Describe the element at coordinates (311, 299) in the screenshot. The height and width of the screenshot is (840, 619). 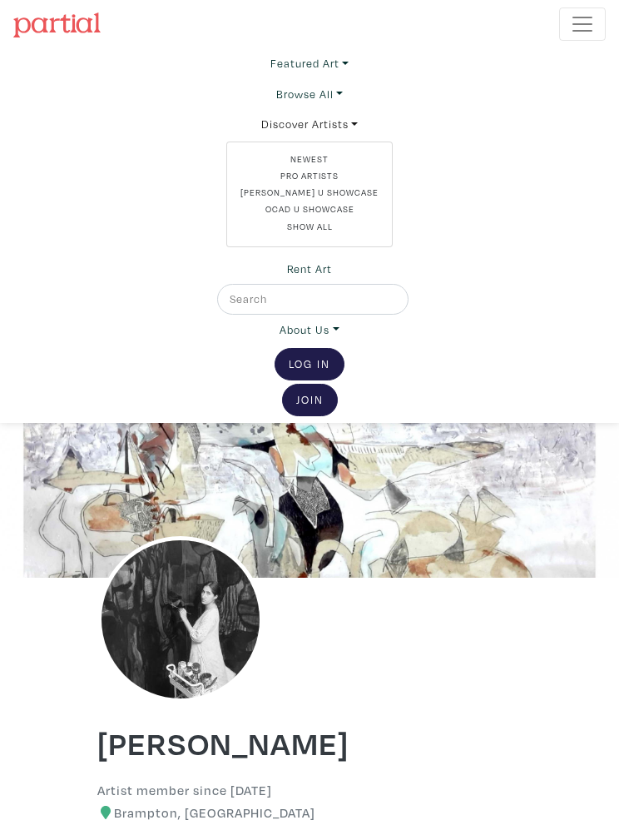
I see `input: Search` at that location.